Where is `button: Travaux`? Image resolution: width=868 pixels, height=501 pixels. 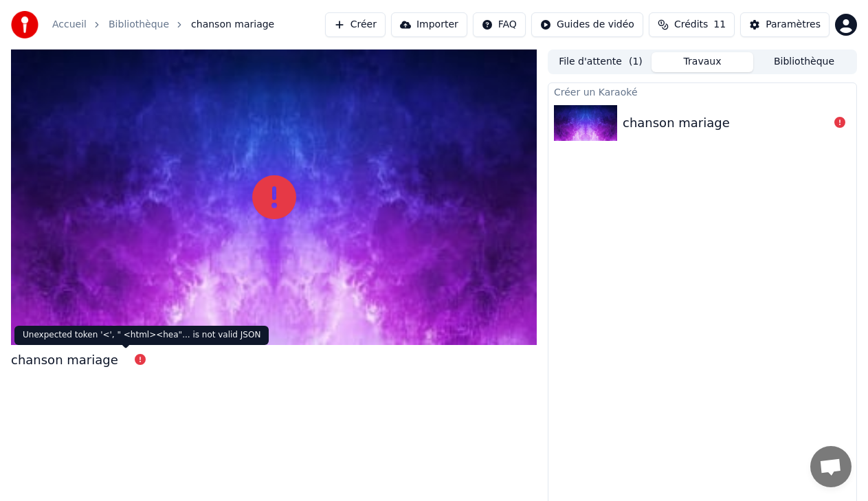 button: Travaux is located at coordinates (703, 62).